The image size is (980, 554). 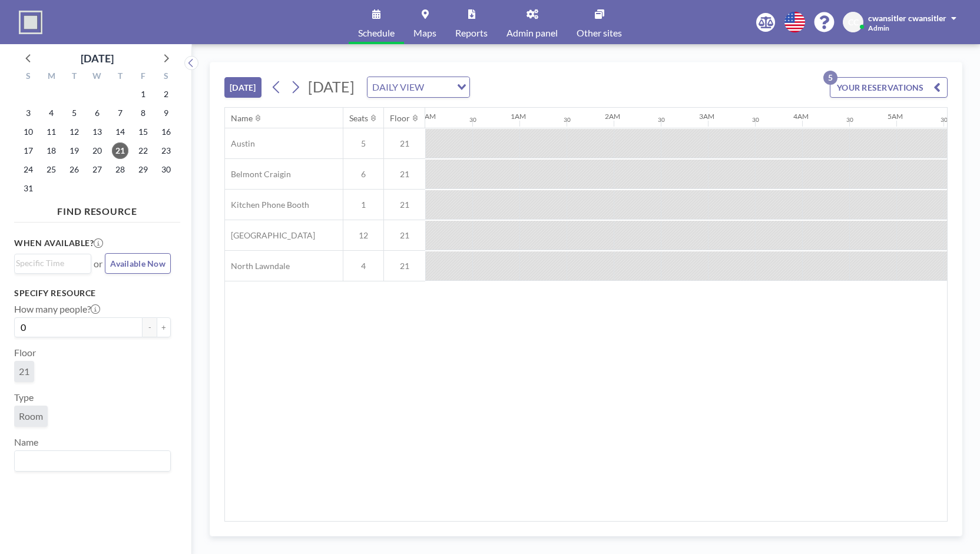 I want to click on span: Friday, August 15, 2025, so click(x=143, y=132).